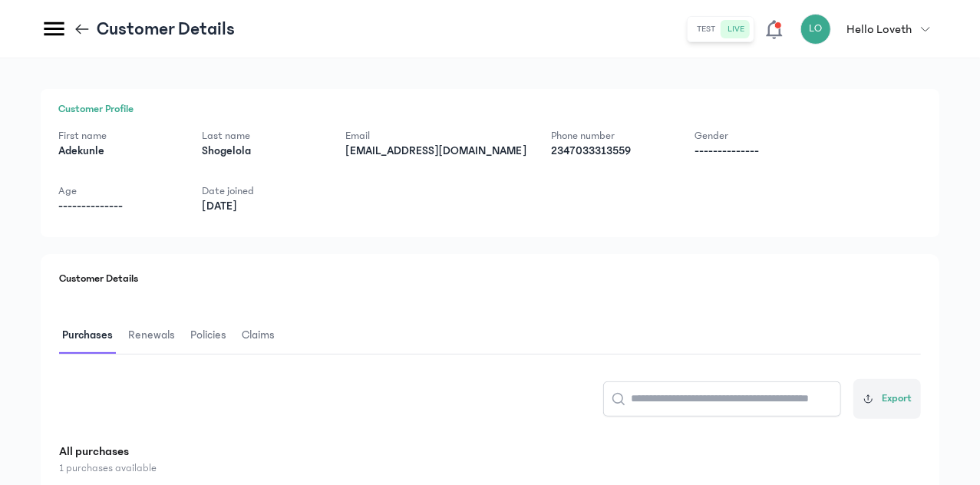 The height and width of the screenshot is (485, 980). Describe the element at coordinates (261, 136) in the screenshot. I see `p: Last name` at that location.